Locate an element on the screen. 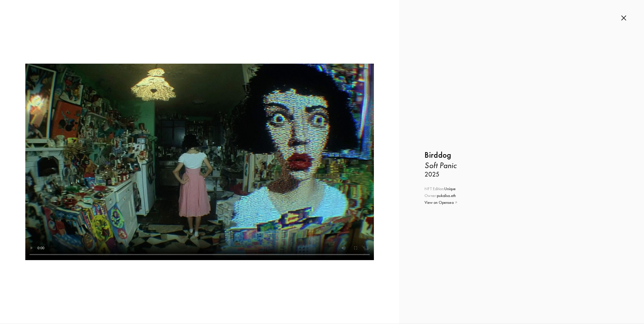 This screenshot has width=644, height=324. i: Soft Panic is located at coordinates (441, 165).